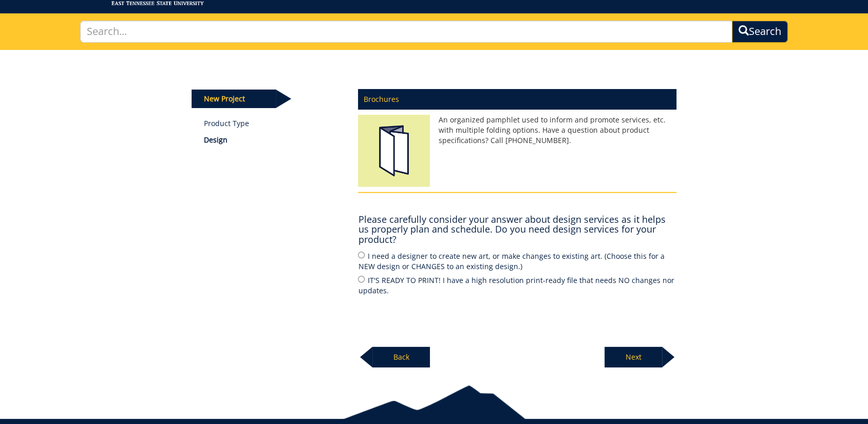  Describe the element at coordinates (517, 130) in the screenshot. I see `p: An organized pamphlet used to inform and promote services, etc. with multiple folding options. Ha...` at that location.